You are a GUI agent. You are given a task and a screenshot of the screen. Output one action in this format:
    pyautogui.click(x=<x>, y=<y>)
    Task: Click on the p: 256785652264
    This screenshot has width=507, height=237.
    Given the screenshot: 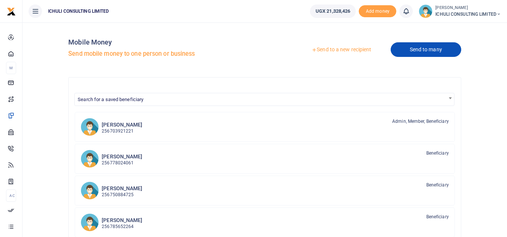 What is the action you would take?
    pyautogui.click(x=122, y=227)
    